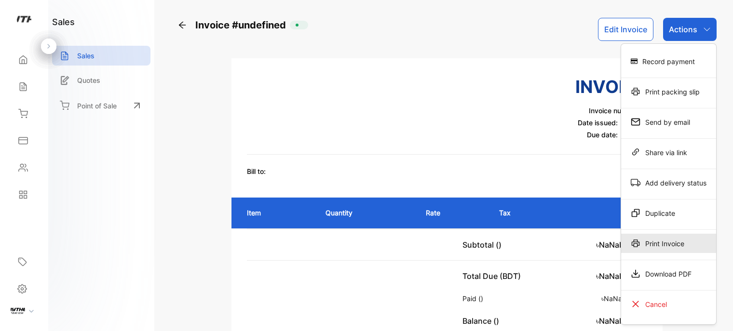 The height and width of the screenshot is (331, 733). Describe the element at coordinates (669, 92) in the screenshot. I see `div: Print packing slip` at that location.